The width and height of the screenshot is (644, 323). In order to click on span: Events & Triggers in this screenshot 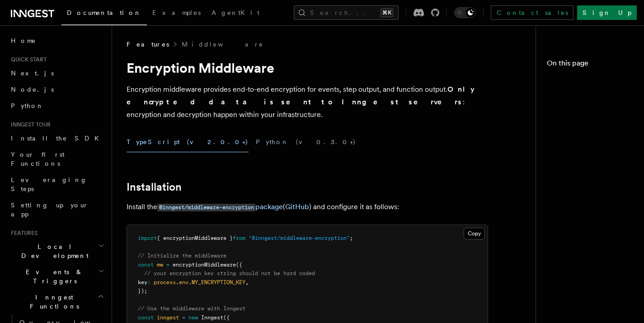, I will do `click(53, 277)`.